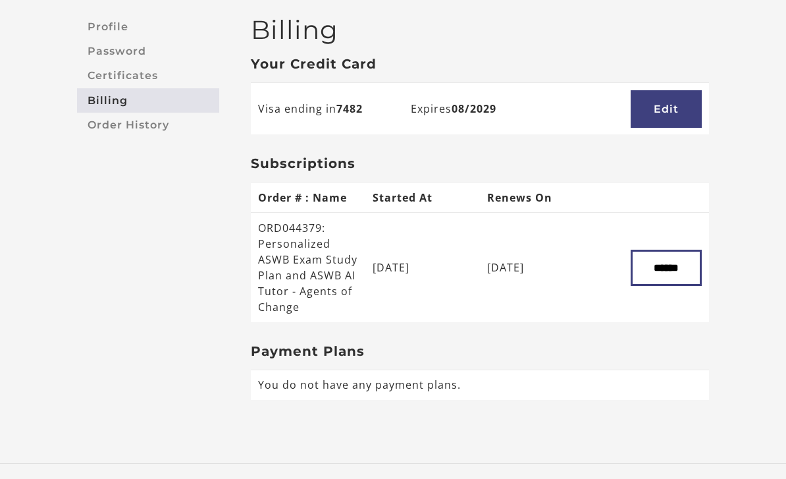 The width and height of the screenshot is (786, 479). I want to click on h3: Your Credit Card, so click(480, 64).